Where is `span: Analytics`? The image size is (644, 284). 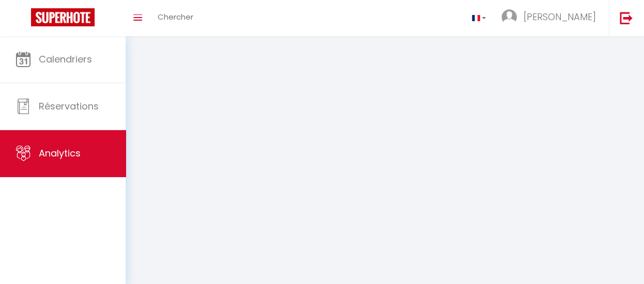 span: Analytics is located at coordinates (59, 153).